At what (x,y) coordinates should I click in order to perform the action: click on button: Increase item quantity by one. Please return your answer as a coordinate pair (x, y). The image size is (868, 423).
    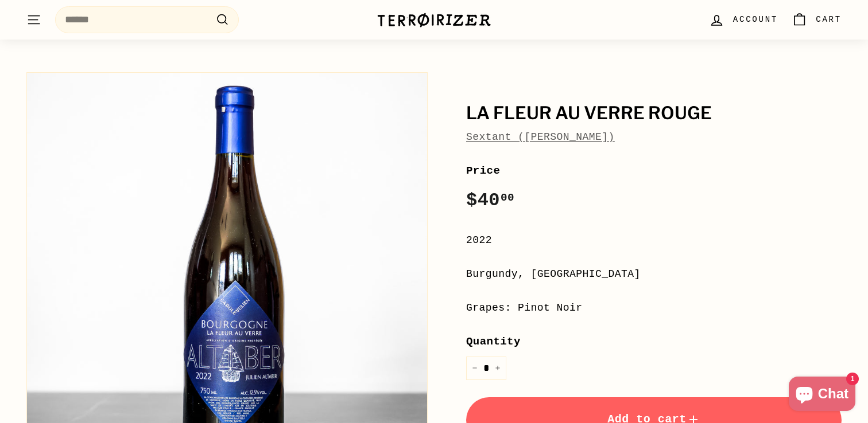
    Looking at the image, I should click on (498, 369).